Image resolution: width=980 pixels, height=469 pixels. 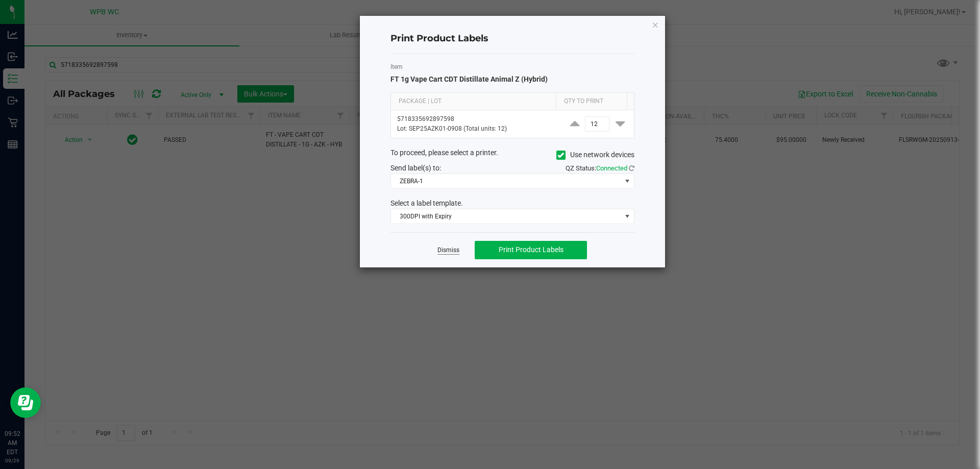 What do you see at coordinates (600, 168) in the screenshot?
I see `span: QZ Status:` at bounding box center [600, 168].